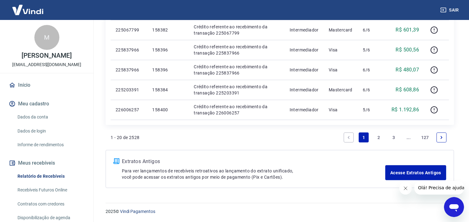 The image size is (469, 222). Describe the element at coordinates (47, 37) in the screenshot. I see `div: M` at that location.